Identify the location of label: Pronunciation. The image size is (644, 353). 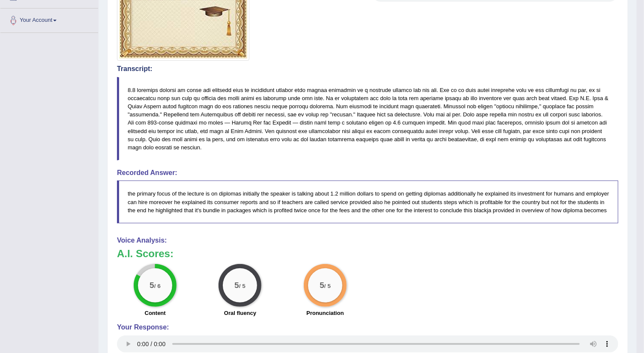
(325, 313).